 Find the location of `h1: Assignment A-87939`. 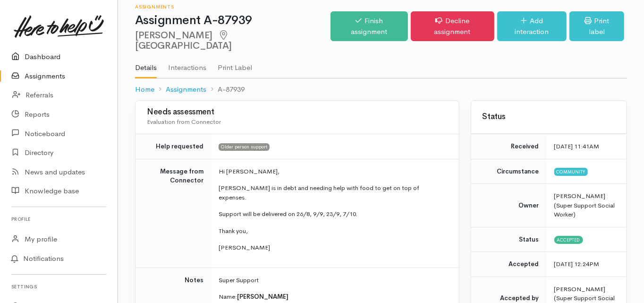

h1: Assignment A-87939 is located at coordinates (233, 20).